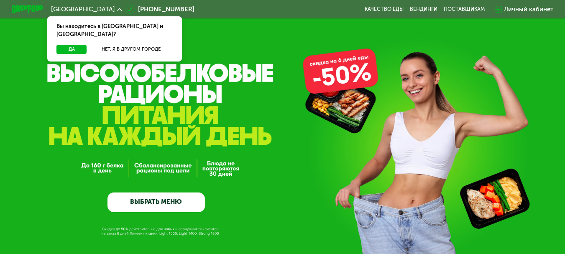  What do you see at coordinates (423, 9) in the screenshot?
I see `a: Вендинги` at bounding box center [423, 9].